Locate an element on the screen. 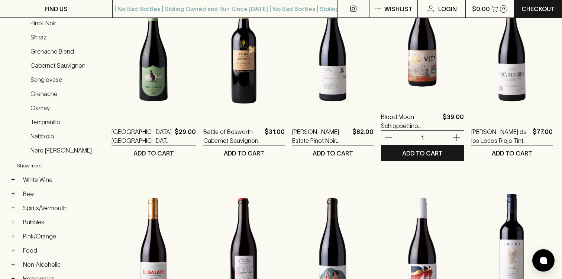 This screenshot has height=279, width=562. a: White Wine is located at coordinates (62, 179).